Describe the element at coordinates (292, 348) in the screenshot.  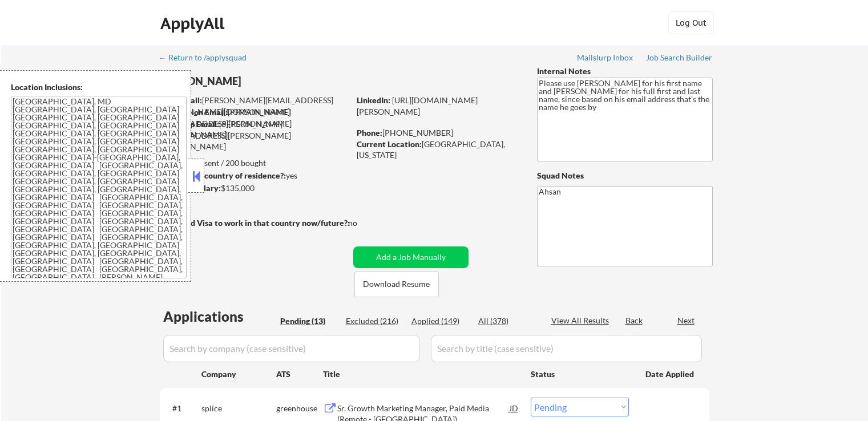
I see `input: Search by company (case sensitive)` at that location.